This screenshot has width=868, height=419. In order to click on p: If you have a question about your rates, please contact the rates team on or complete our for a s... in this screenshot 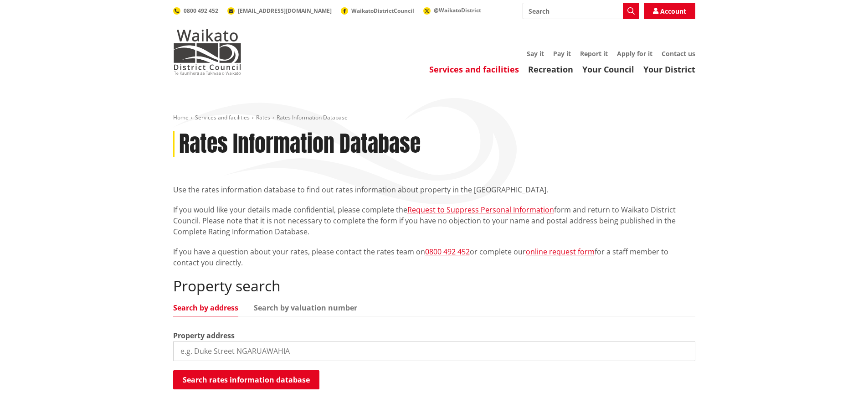, I will do `click(434, 257)`.